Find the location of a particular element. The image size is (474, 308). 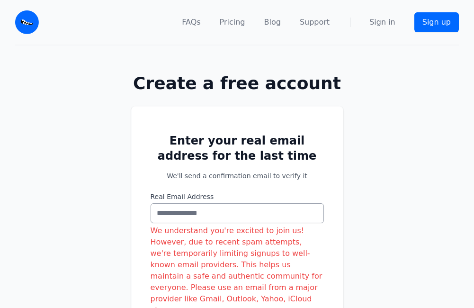

h2: Enter your real email address for the last time is located at coordinates (237, 148).